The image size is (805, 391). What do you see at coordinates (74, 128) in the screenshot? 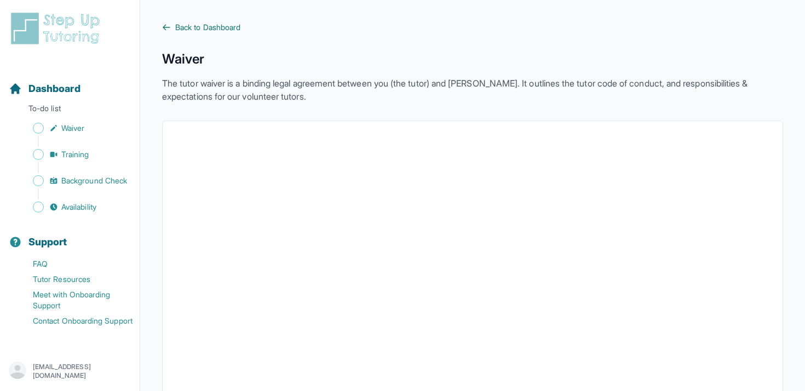
I see `a: Waiver` at bounding box center [74, 128].